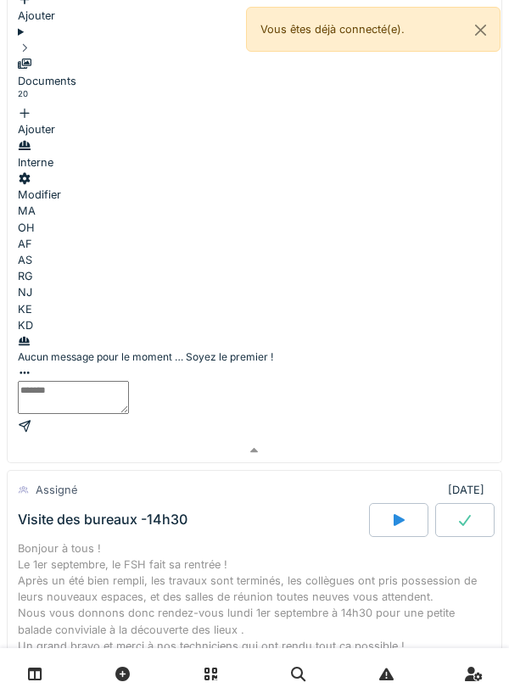 Image resolution: width=509 pixels, height=699 pixels. Describe the element at coordinates (23, 93) in the screenshot. I see `sup: 20` at that location.